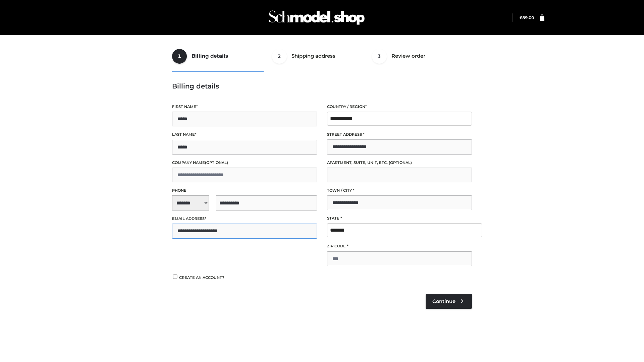  I want to click on label: Company name, so click(244, 162).